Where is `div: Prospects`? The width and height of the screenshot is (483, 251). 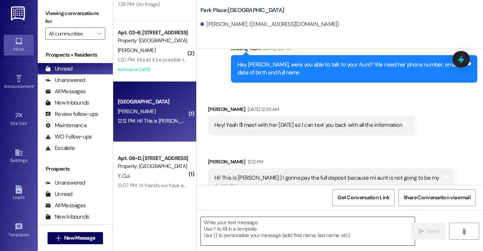 div: Prospects is located at coordinates (75, 169).